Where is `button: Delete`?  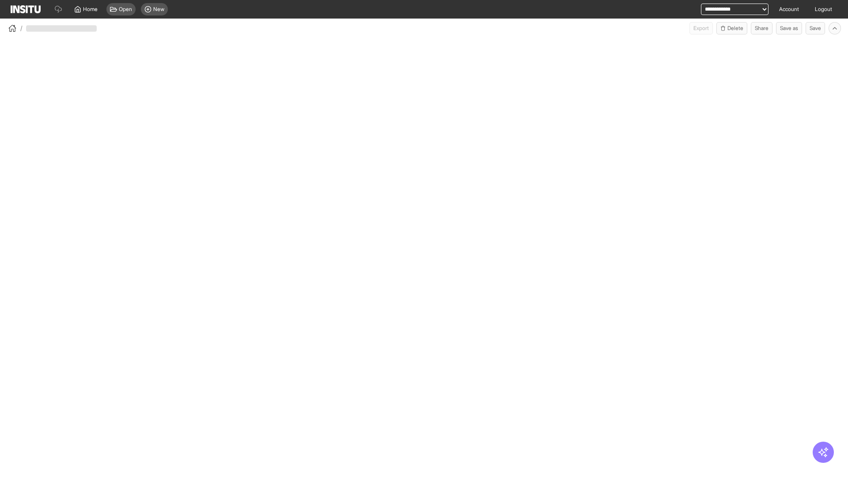 button: Delete is located at coordinates (732, 28).